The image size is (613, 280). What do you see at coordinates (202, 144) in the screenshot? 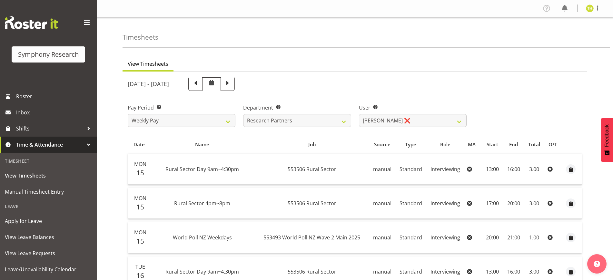
I see `span: Name` at bounding box center [202, 144].